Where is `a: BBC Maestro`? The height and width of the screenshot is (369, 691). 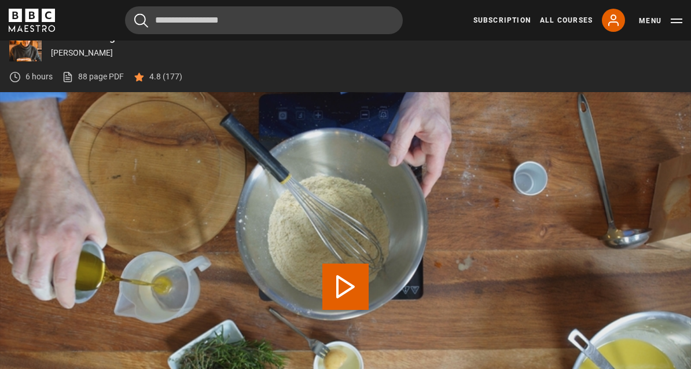 a: BBC Maestro is located at coordinates (32, 20).